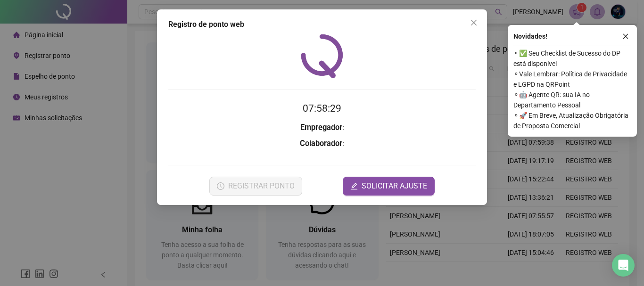 The image size is (644, 286). I want to click on strong: Empregador, so click(321, 127).